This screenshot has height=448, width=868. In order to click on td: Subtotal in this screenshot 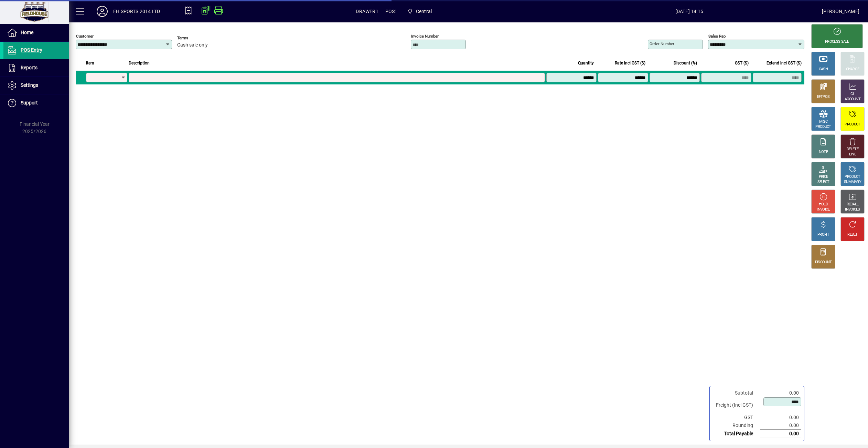, I will do `click(736, 393)`.